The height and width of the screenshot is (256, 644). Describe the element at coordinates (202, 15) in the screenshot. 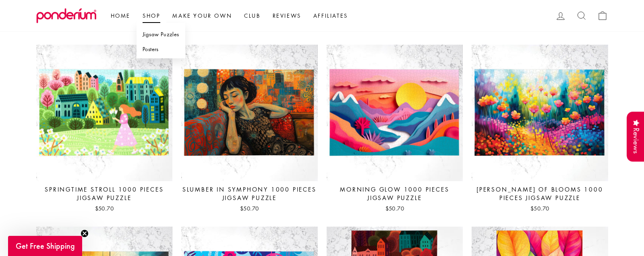

I see `a: Make Your Own` at that location.